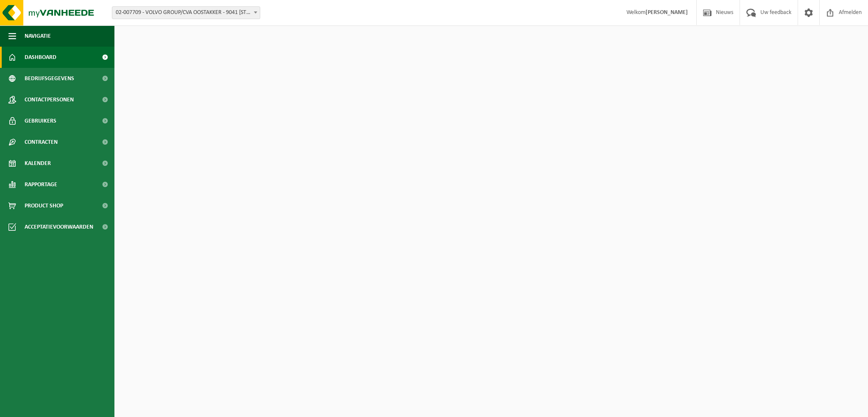 This screenshot has height=417, width=868. I want to click on span: Kalender, so click(38, 164).